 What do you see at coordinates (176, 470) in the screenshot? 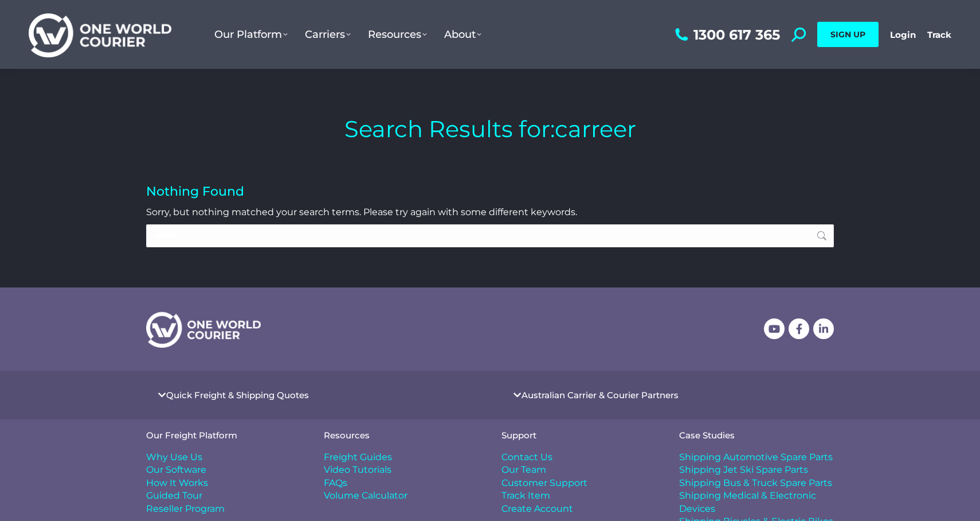
I see `span: Our Software` at bounding box center [176, 470].